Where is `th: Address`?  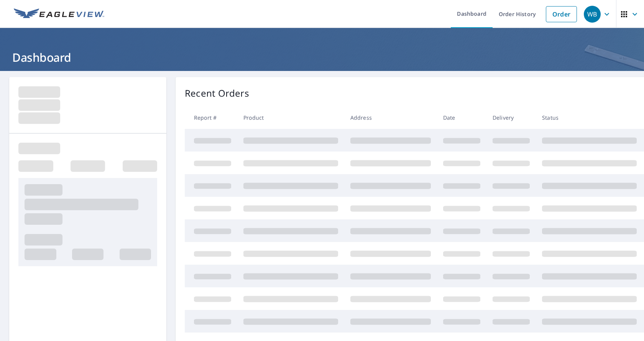
th: Address is located at coordinates (391, 117).